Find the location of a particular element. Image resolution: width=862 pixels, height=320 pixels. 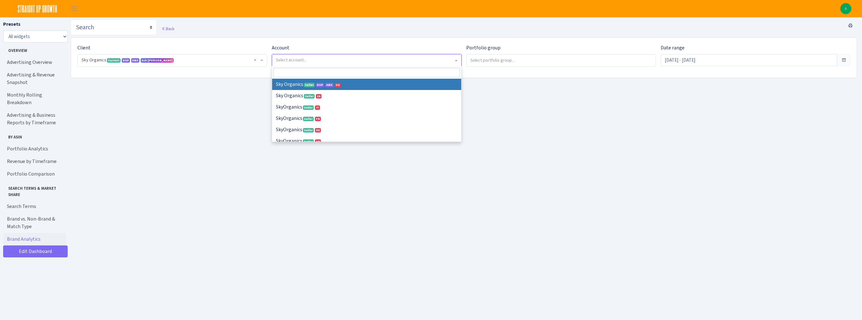

label: Date range is located at coordinates (673, 48).